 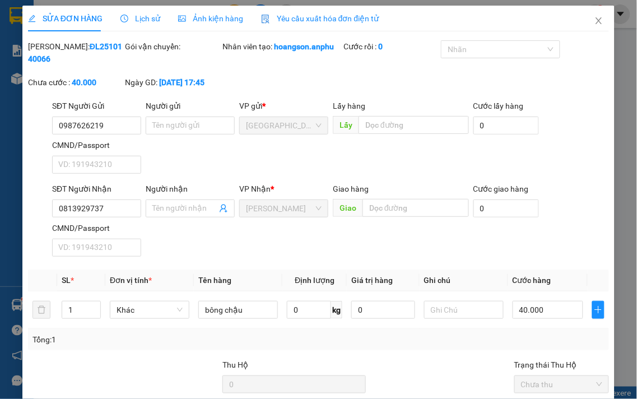 What do you see at coordinates (41, 310) in the screenshot?
I see `button: delete` at bounding box center [41, 310].